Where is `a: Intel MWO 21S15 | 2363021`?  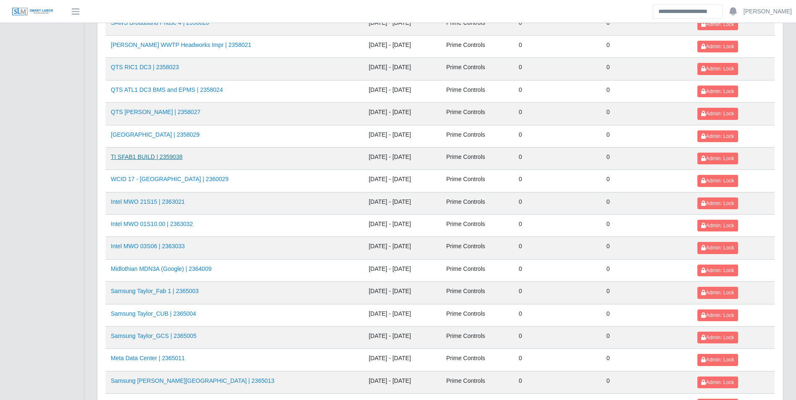 a: Intel MWO 21S15 | 2363021 is located at coordinates (148, 202).